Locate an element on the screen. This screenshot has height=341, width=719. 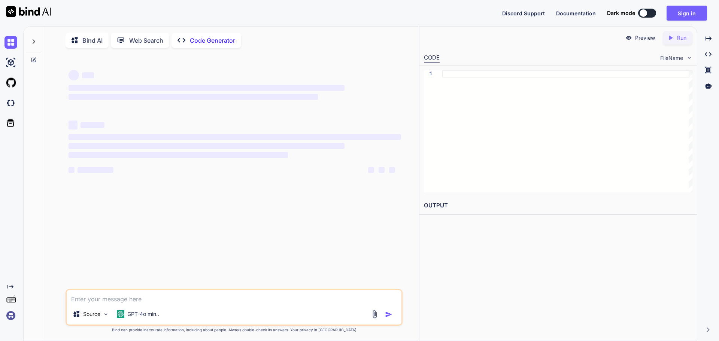
img: darkCloudIdeIcon is located at coordinates (11, 103).